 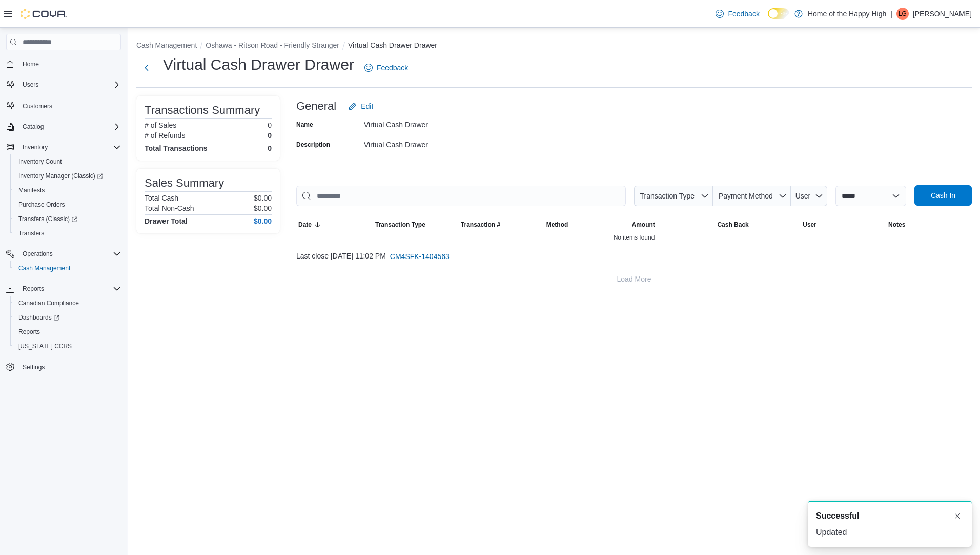 I want to click on h1: Virtual Cash Drawer Drawer, so click(x=258, y=65).